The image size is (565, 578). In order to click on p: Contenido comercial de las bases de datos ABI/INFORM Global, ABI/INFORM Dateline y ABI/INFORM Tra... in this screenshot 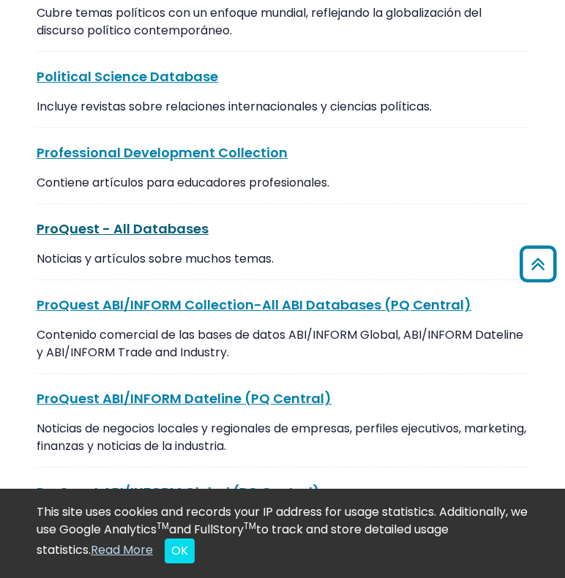, I will do `click(282, 344)`.